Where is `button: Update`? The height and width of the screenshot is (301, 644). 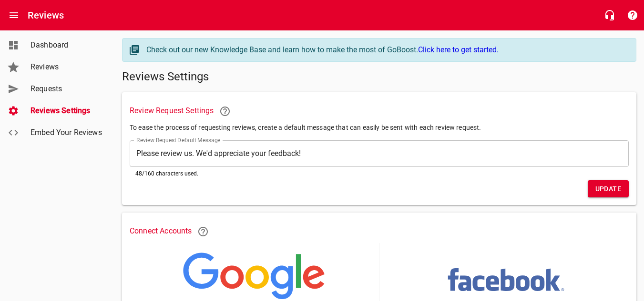 button: Update is located at coordinates (608, 189).